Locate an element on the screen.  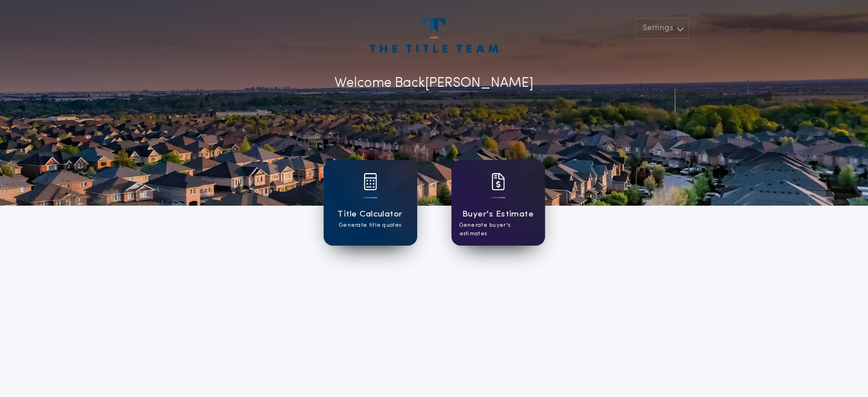
h1: Title Calculator is located at coordinates (370, 214).